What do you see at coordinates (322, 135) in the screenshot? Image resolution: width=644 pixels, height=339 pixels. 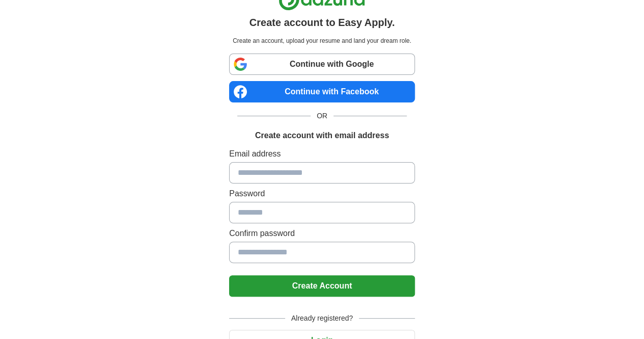 I see `h1: Create account with email address` at bounding box center [322, 135].